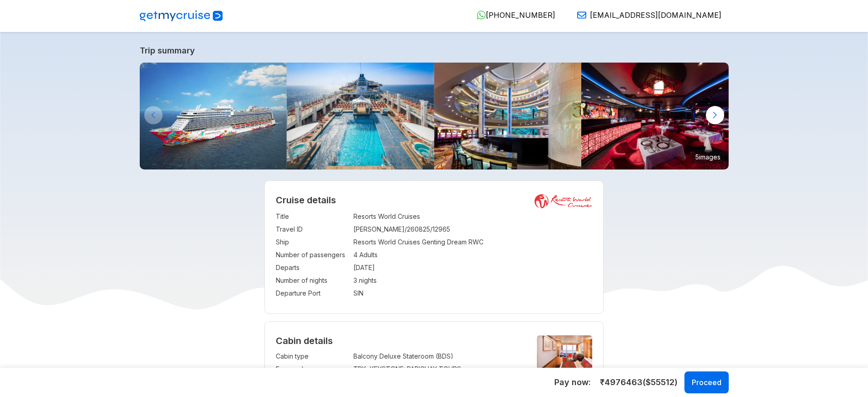 The image size is (868, 397). I want to click on img: WhatsApp, so click(481, 15).